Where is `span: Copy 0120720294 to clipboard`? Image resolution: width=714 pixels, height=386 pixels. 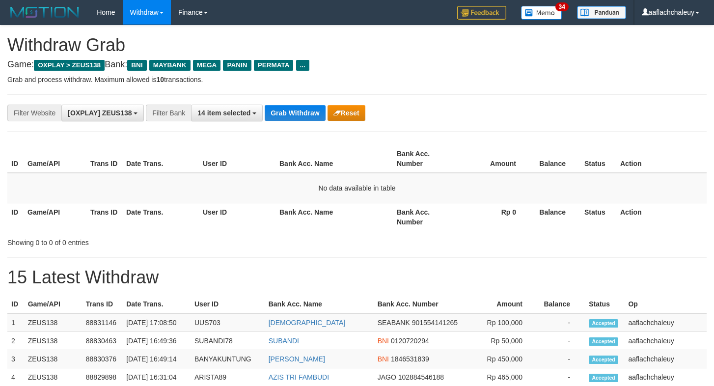 span: Copy 0120720294 to clipboard is located at coordinates (410, 341).